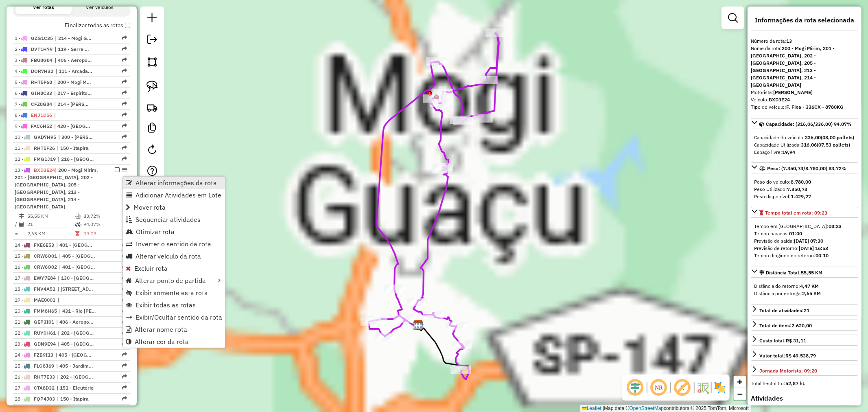 This screenshot has height=412, width=868. What do you see at coordinates (44, 387) in the screenshot?
I see `span: CTA8D32` at bounding box center [44, 387].